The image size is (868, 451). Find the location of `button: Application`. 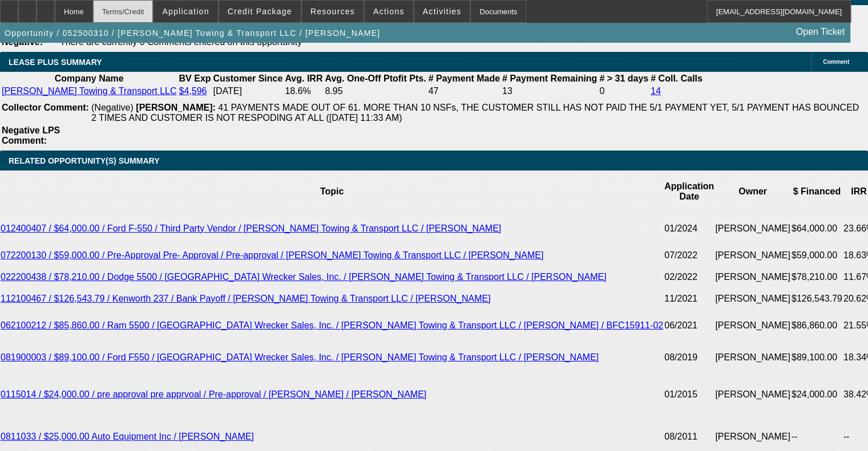

button: Application is located at coordinates (185, 11).